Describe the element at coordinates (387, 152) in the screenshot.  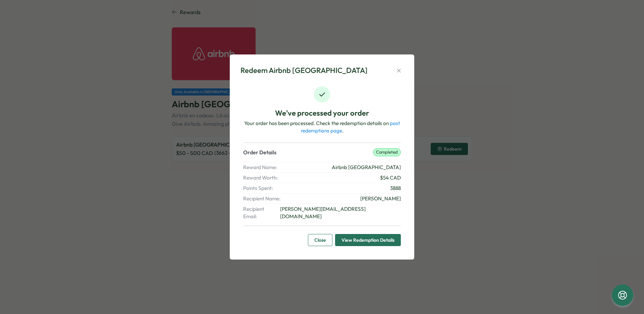
I see `p: completed` at that location.